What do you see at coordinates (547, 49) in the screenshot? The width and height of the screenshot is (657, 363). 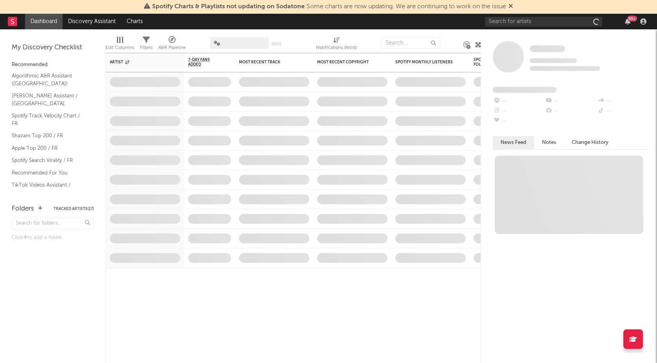 I see `a: Some Artist` at bounding box center [547, 49].